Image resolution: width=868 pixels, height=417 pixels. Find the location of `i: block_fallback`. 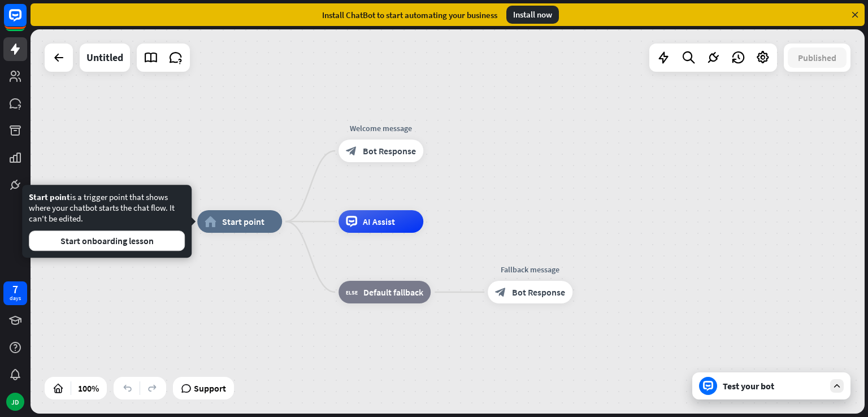

i: block_fallback is located at coordinates (352, 292).